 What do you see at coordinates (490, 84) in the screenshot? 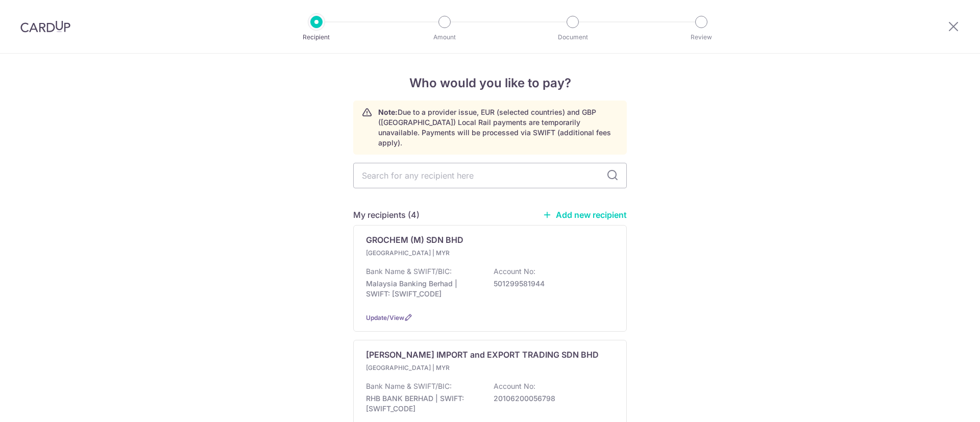
I see `h4: Who would you like to pay?` at bounding box center [490, 84].